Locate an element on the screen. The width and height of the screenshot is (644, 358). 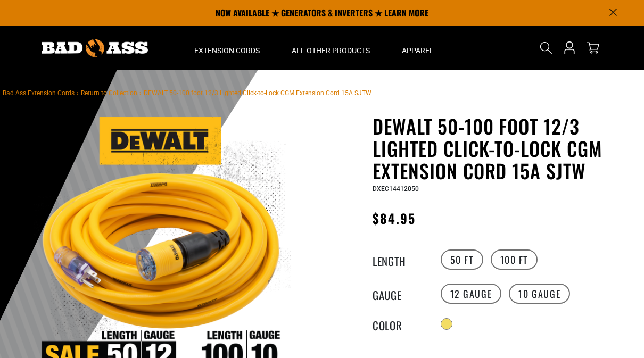
legend: Length is located at coordinates (399, 259).